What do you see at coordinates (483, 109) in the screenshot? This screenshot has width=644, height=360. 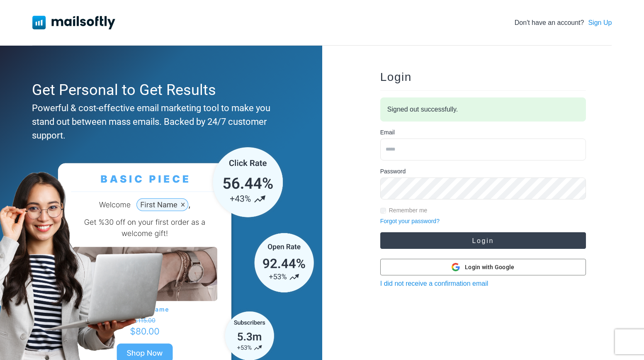 I see `div: Signed out successfully.` at bounding box center [483, 109].